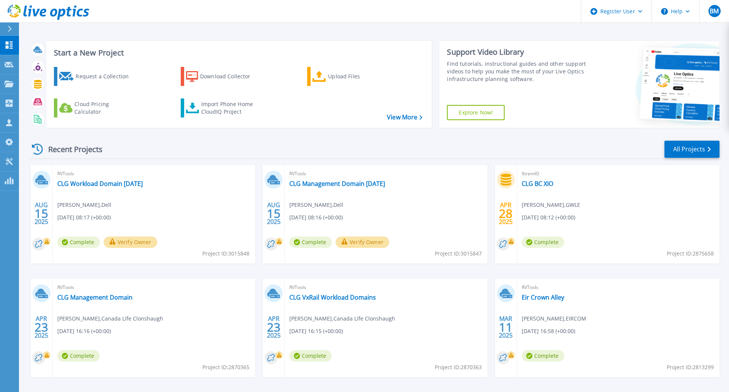  What do you see at coordinates (349, 76) in the screenshot?
I see `a: Upload Files` at bounding box center [349, 76].